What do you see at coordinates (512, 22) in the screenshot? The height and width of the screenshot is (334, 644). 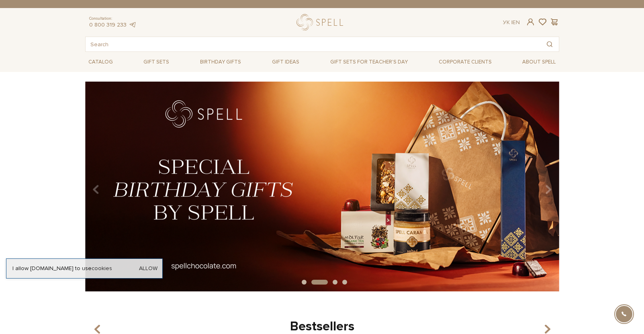 I see `div: En` at bounding box center [512, 22].